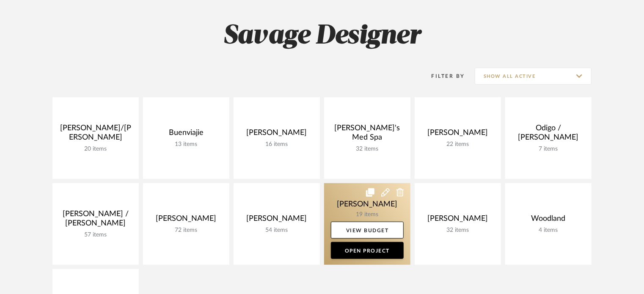 Image resolution: width=644 pixels, height=294 pixels. Describe the element at coordinates (549, 221) in the screenshot. I see `div: Woodland` at that location.